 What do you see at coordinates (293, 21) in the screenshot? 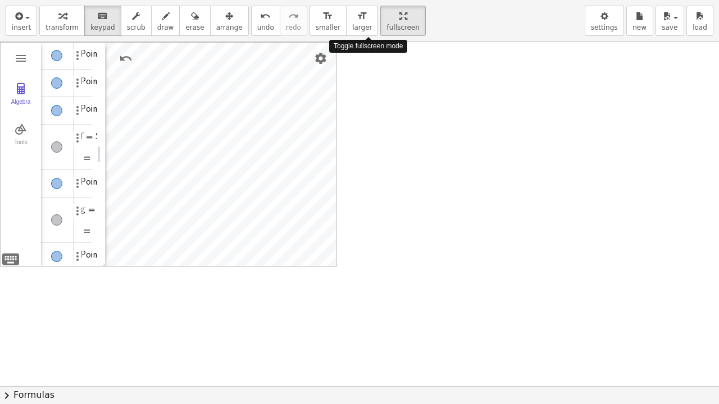
I see `button: redoredo` at bounding box center [293, 21].